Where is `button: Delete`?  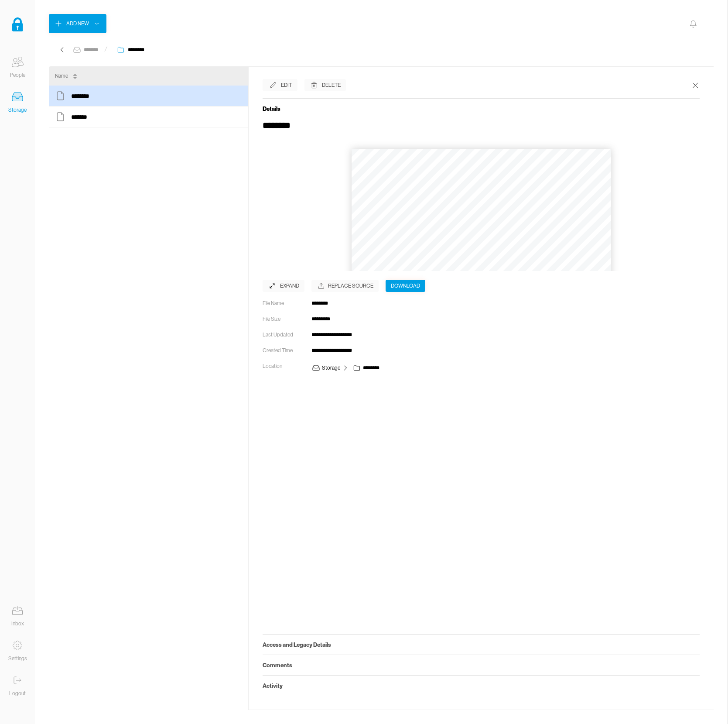
button: Delete is located at coordinates (325, 85).